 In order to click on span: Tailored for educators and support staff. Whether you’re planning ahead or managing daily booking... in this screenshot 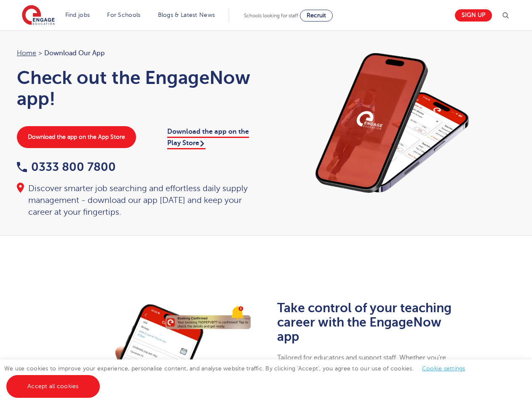, I will do `click(365, 369)`.